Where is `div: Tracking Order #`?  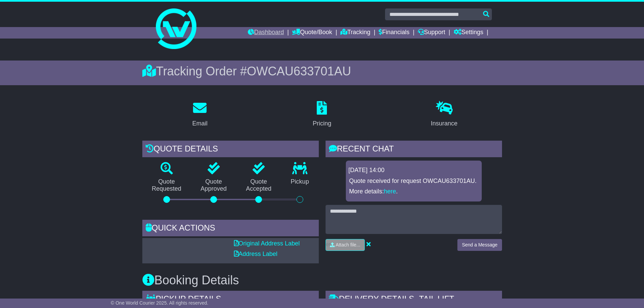 div: Tracking Order # is located at coordinates (322, 71).